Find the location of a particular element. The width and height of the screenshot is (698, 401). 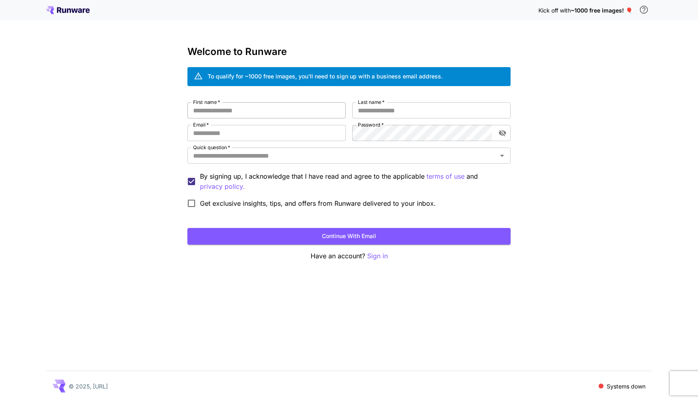

label: Last name is located at coordinates (371, 102).